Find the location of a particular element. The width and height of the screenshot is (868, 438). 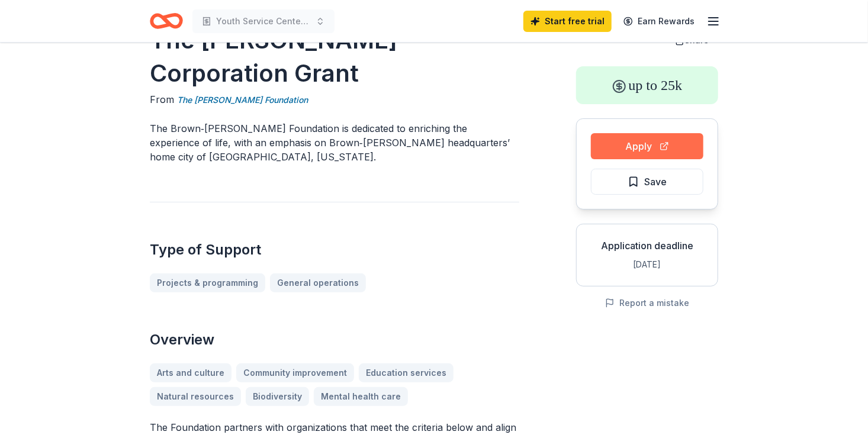

button: Save is located at coordinates (647, 182).